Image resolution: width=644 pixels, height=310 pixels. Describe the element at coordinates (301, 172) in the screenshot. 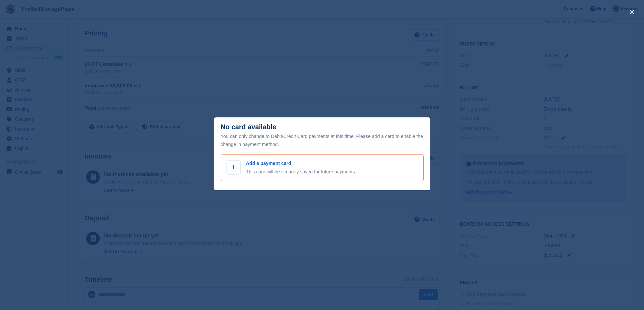

I see `p: This card will be securely saved for future payments.` at that location.